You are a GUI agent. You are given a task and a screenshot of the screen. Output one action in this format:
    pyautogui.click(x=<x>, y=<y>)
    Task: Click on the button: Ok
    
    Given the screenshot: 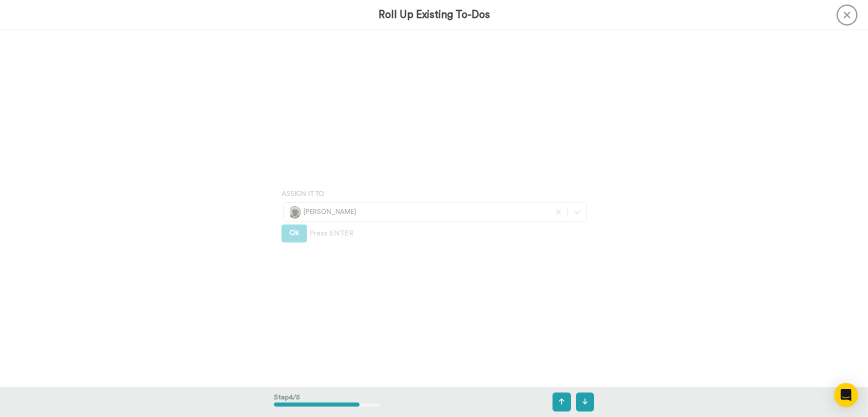 What is the action you would take?
    pyautogui.click(x=294, y=233)
    